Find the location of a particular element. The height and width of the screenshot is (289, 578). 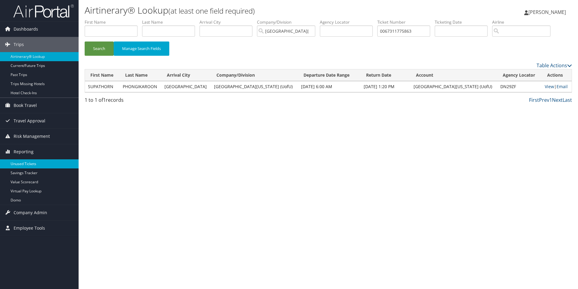

span: Risk Management is located at coordinates (32, 136).